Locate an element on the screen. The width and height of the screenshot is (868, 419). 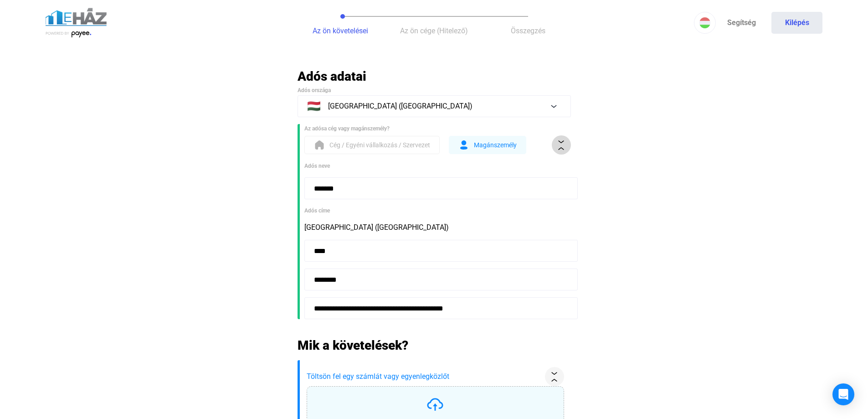
div: Az adósa cég vagy magánszemély? is located at coordinates (437, 128).